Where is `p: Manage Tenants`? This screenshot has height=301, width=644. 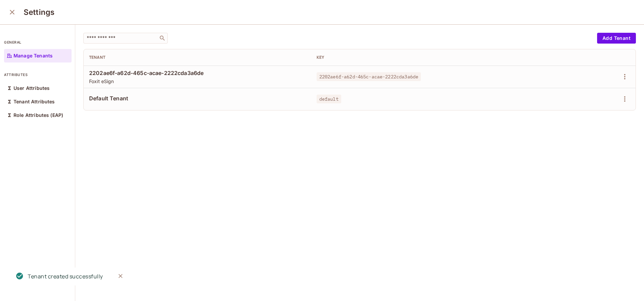 p: Manage Tenants is located at coordinates (33, 56).